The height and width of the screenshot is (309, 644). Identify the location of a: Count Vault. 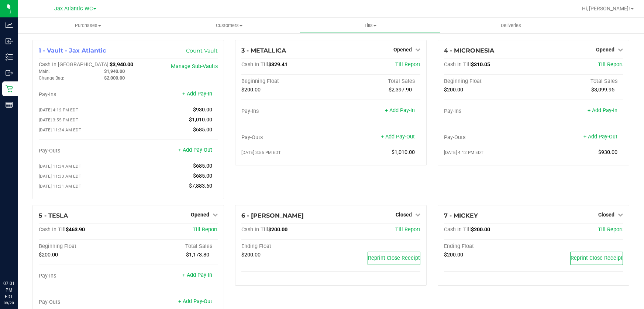
(201, 50).